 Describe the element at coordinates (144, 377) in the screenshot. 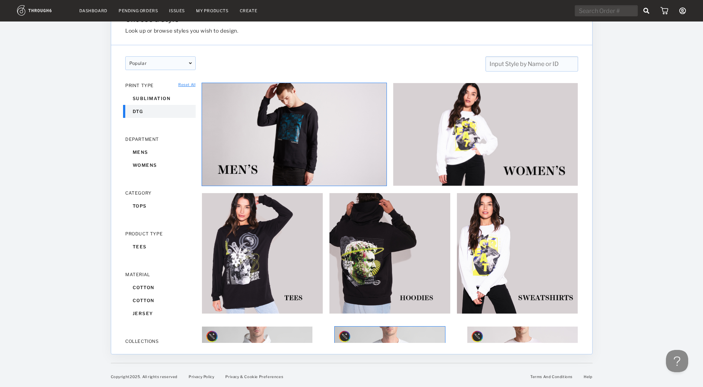

I see `span: Copyright 2025 . All rights reserved` at that location.